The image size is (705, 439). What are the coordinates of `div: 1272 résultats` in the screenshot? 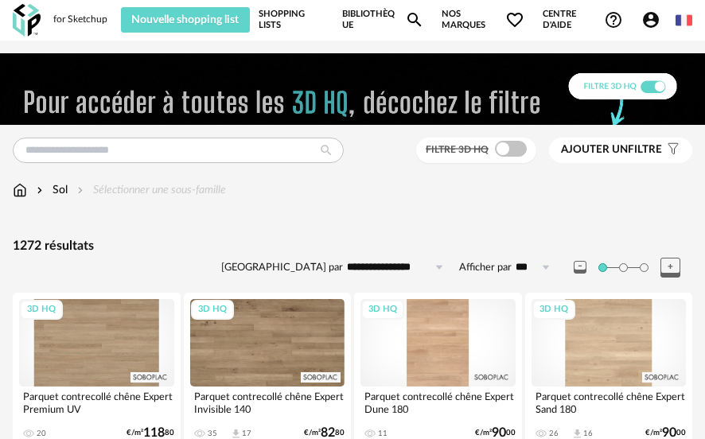 It's located at (353, 246).